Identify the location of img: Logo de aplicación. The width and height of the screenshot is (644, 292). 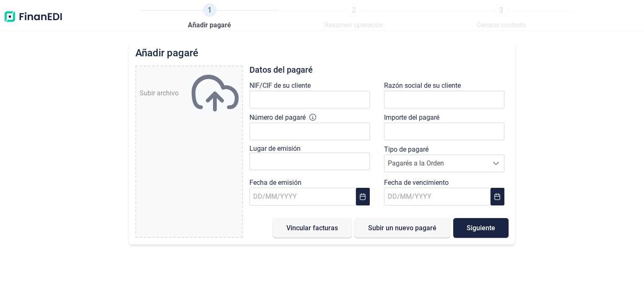
(33, 17).